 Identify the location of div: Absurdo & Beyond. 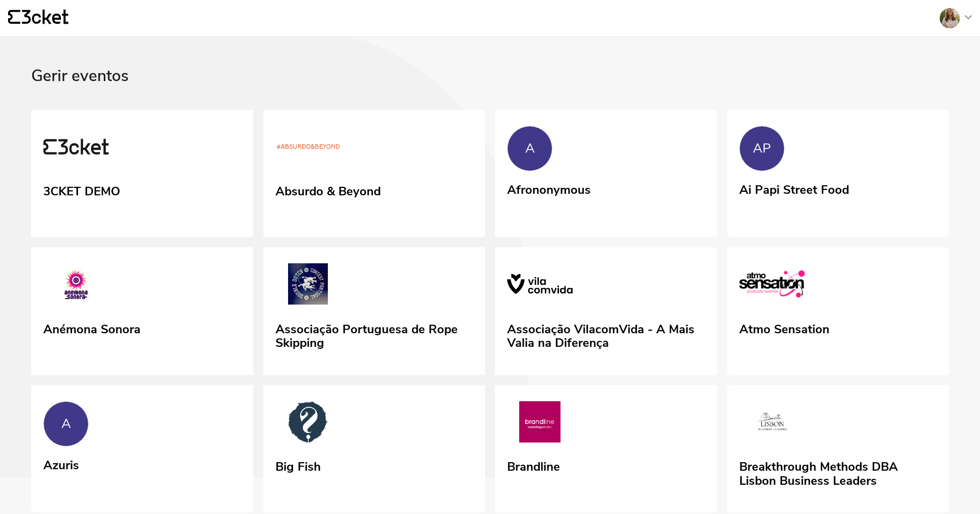
(328, 190).